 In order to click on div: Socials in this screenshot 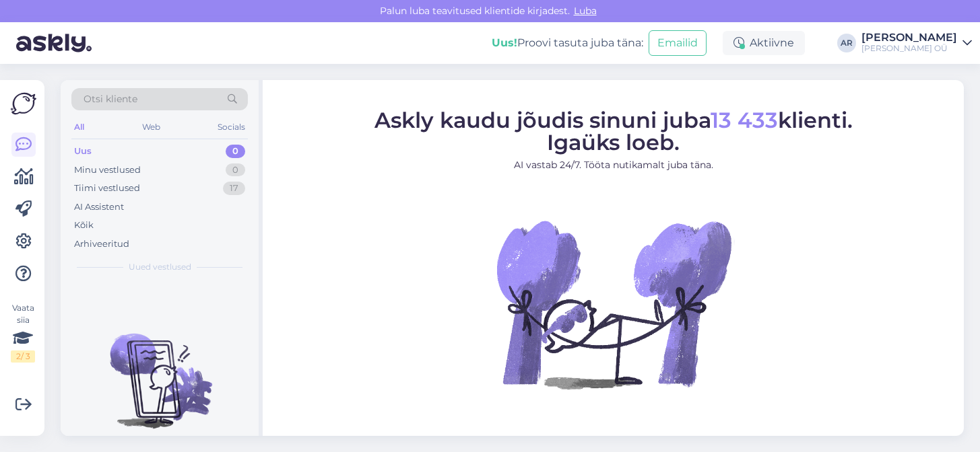, I will do `click(231, 127)`.